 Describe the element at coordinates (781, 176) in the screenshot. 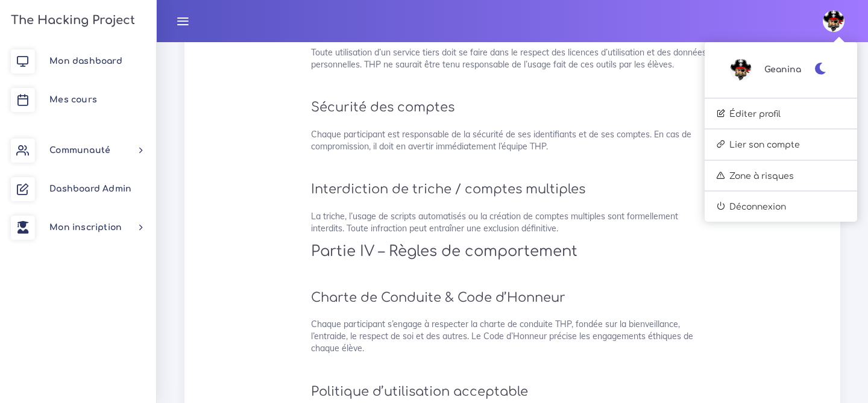

I see `a: Zone à risques` at that location.